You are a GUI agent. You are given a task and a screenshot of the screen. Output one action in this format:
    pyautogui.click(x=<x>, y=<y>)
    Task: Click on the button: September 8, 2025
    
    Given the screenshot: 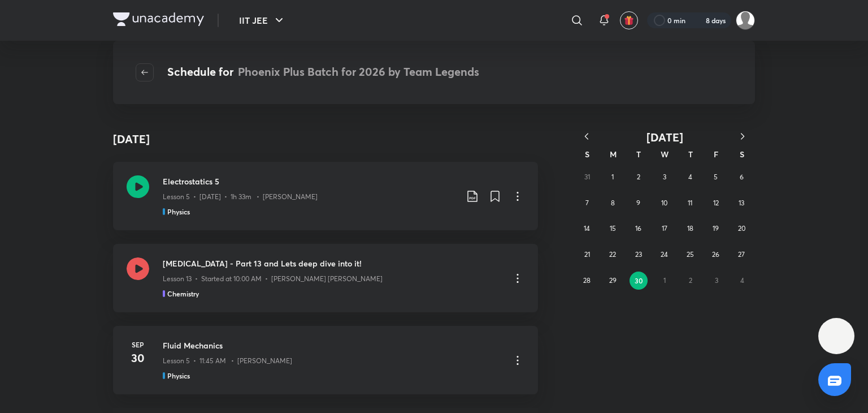 What is the action you would take?
    pyautogui.click(x=612, y=203)
    